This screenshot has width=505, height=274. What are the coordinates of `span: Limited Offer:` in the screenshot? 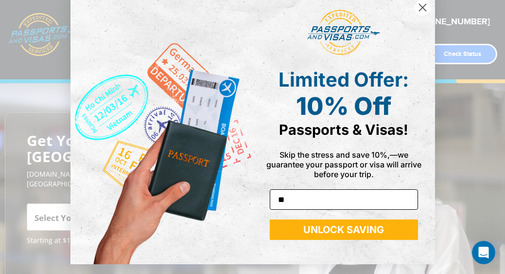 It's located at (344, 79).